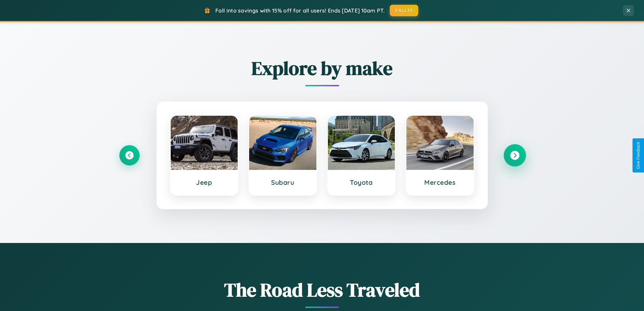 The width and height of the screenshot is (644, 311). Describe the element at coordinates (322, 290) in the screenshot. I see `h1: The Road Less Traveled` at that location.